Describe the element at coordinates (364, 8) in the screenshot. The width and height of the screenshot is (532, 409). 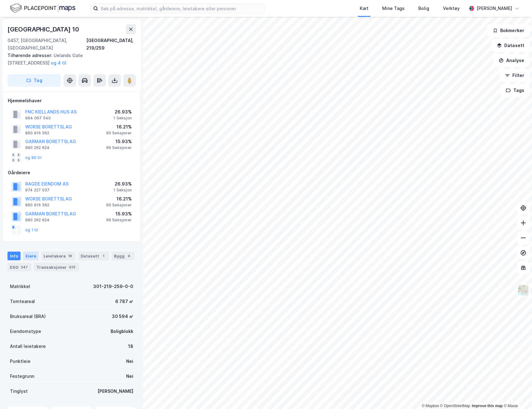
I see `div: Kart` at that location.